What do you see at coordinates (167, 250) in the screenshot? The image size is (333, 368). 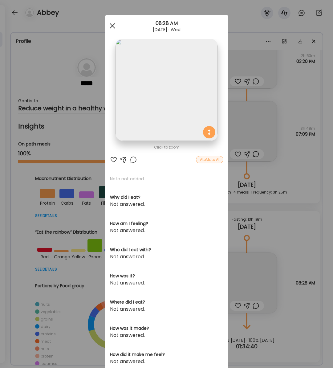 I see `h3: Who did I eat with?` at bounding box center [167, 250].